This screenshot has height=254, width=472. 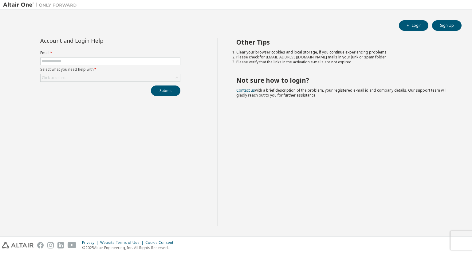 I want to click on button: Submit, so click(x=166, y=91).